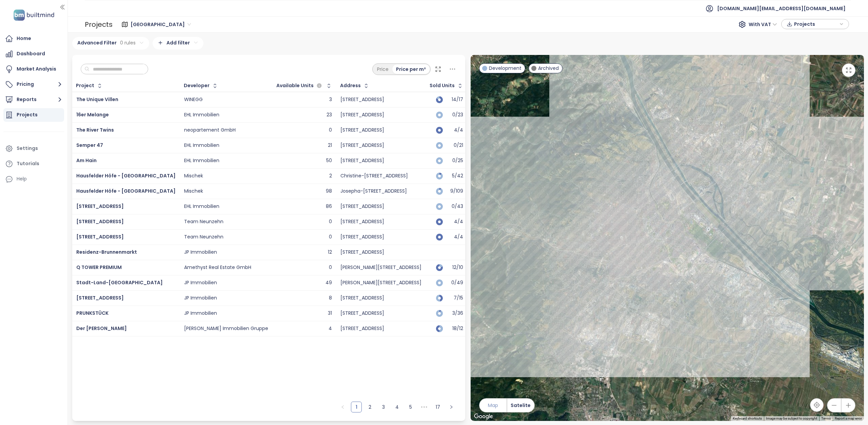 The height and width of the screenshot is (425, 868). I want to click on div: 0/21, so click(454, 145).